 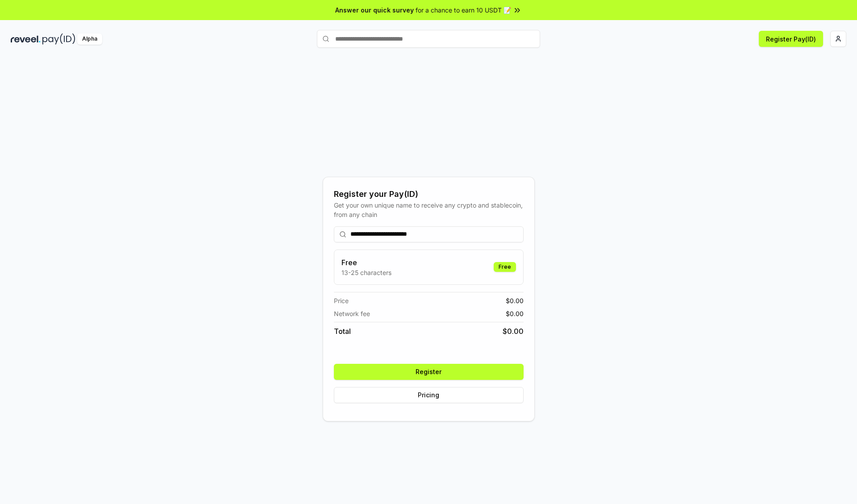 I want to click on img: pay_id, so click(x=59, y=38).